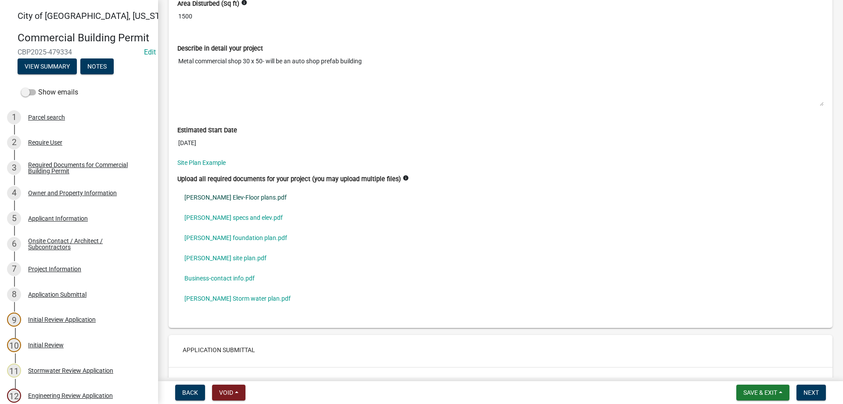 Image resolution: width=843 pixels, height=404 pixels. I want to click on label: Area Disturbed (Sq ft), so click(208, 4).